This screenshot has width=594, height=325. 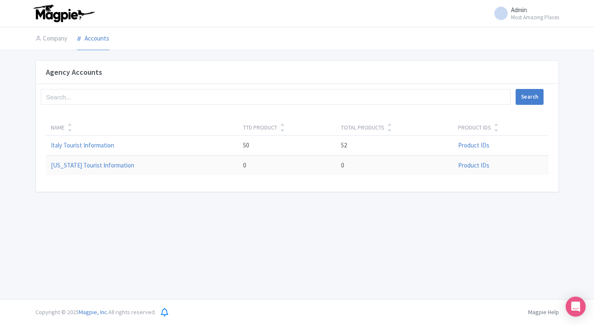 What do you see at coordinates (475, 127) in the screenshot?
I see `div: Product IDs` at bounding box center [475, 127].